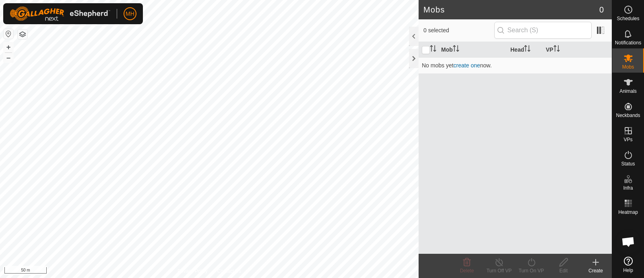 The width and height of the screenshot is (644, 278). I want to click on button: Map Layers, so click(22, 35).